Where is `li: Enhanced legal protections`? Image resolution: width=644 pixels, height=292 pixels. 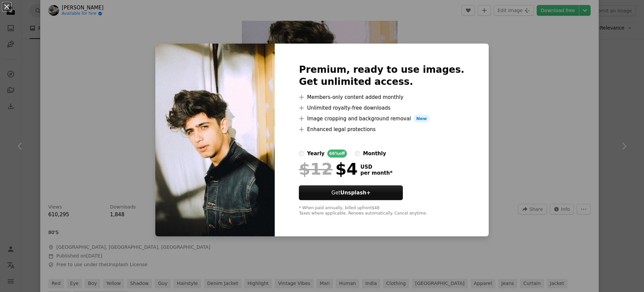
li: Enhanced legal protections is located at coordinates (381, 130).